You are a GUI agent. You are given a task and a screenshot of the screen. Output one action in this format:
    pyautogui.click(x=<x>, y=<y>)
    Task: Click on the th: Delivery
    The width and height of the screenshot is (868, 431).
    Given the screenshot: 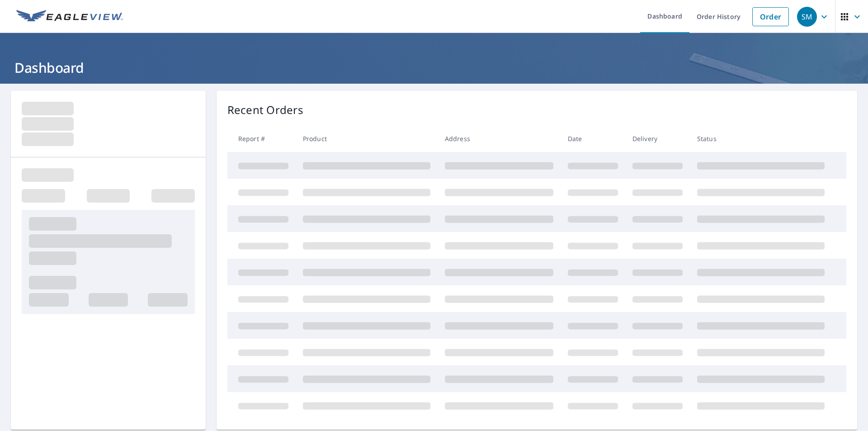 What is the action you would take?
    pyautogui.click(x=657, y=138)
    